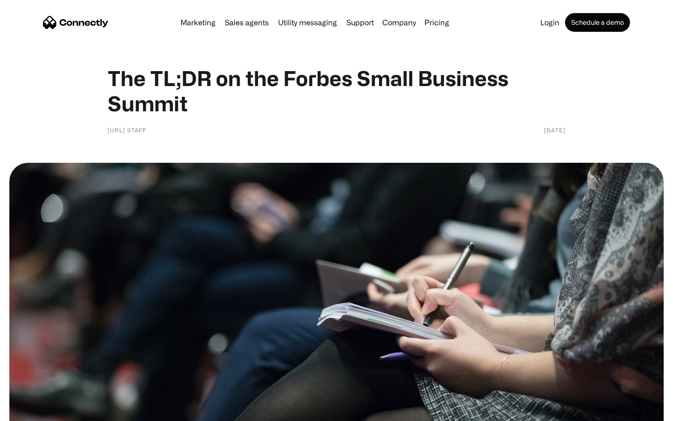 The image size is (673, 421). What do you see at coordinates (33, 411) in the screenshot?
I see `aside: Language selected: English` at bounding box center [33, 411].